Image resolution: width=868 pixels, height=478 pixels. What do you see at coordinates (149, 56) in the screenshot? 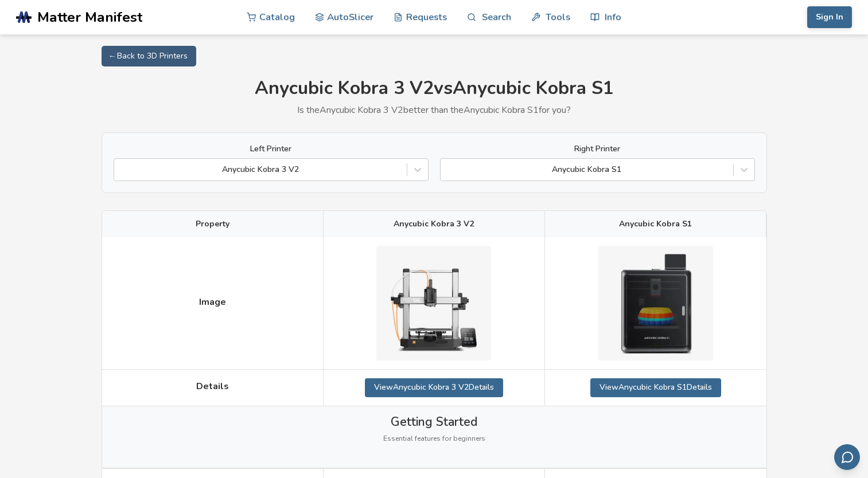
I see `a: ← Back to 3D Printers` at bounding box center [149, 56].